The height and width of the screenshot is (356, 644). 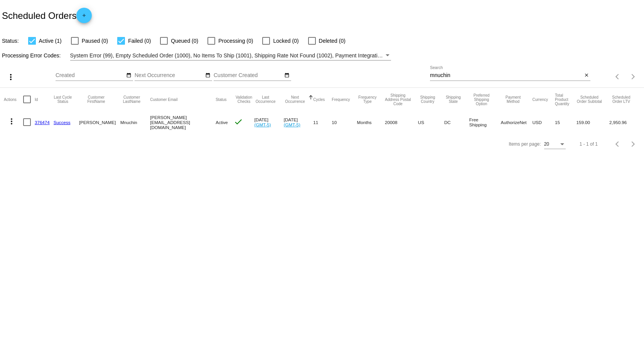 I want to click on input: Next Occurrence, so click(x=169, y=76).